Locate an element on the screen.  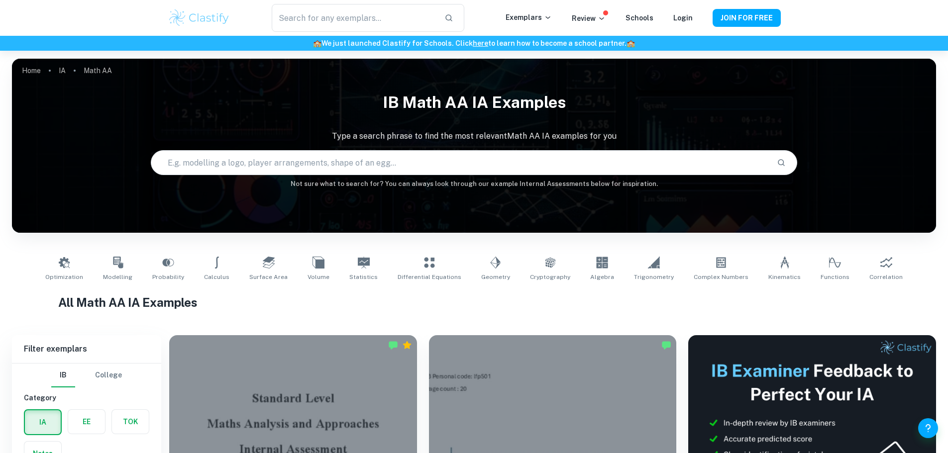
h1: All Math AA IA Examples is located at coordinates (474, 303).